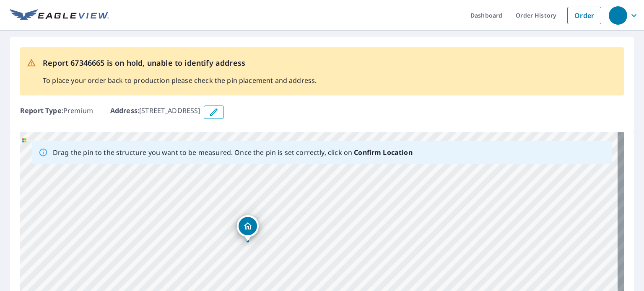  What do you see at coordinates (248, 228) in the screenshot?
I see `div: Dropped pin, building 1, Residential property, 11 Clearwater Ave Whitehall, MT 59759` at bounding box center [248, 228].